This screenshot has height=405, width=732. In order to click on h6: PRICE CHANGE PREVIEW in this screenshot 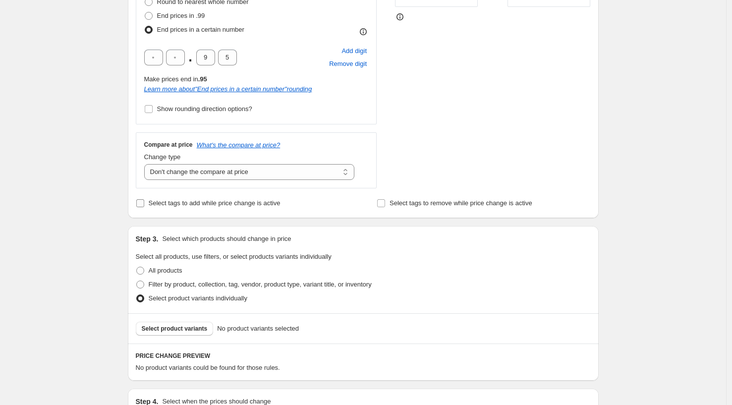, I will do `click(363, 356)`.